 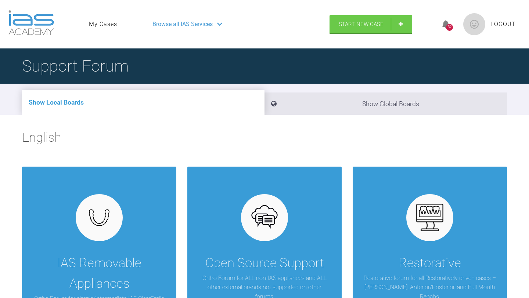 What do you see at coordinates (103, 24) in the screenshot?
I see `a: My Cases` at bounding box center [103, 24].